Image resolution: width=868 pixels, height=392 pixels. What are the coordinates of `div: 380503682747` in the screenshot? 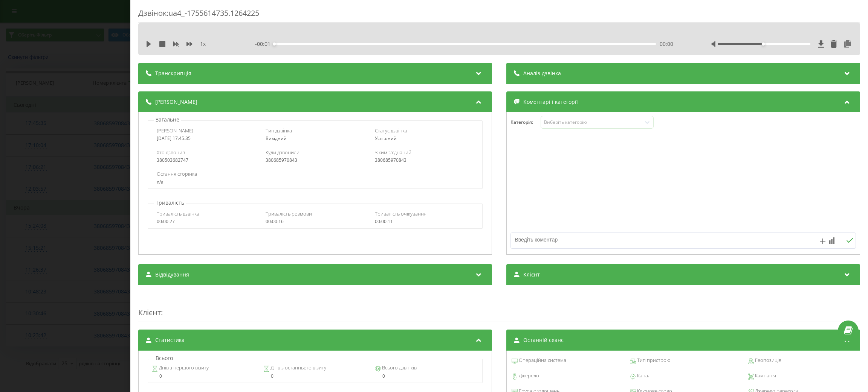 It's located at (206, 160).